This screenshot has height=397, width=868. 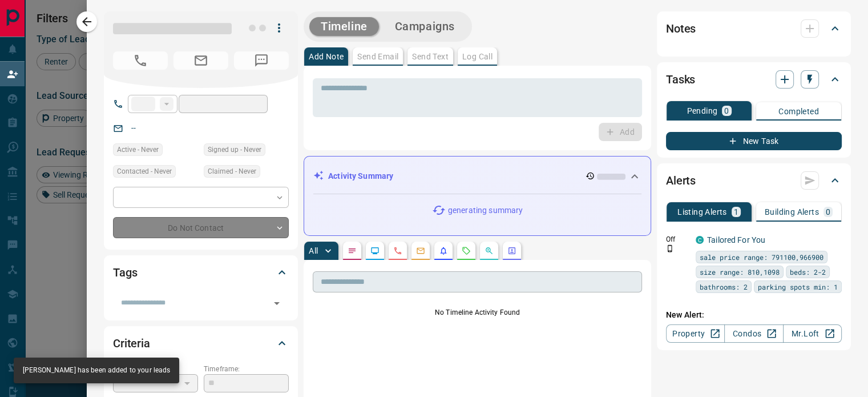 What do you see at coordinates (754, 141) in the screenshot?
I see `button: New Task` at bounding box center [754, 141].